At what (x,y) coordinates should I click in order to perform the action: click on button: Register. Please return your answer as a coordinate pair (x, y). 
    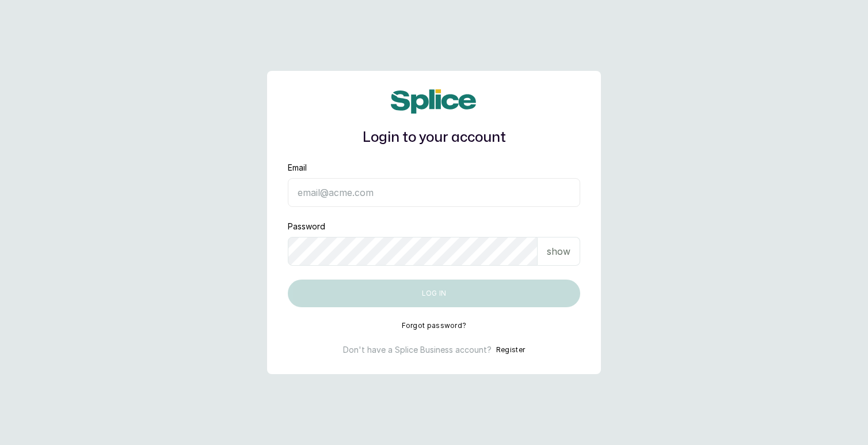
    Looking at the image, I should click on (511, 349).